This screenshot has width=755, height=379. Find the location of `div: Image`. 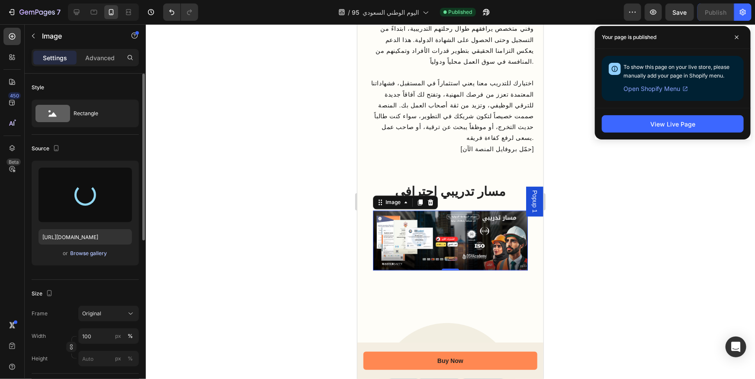

div: Image is located at coordinates (35, 178).